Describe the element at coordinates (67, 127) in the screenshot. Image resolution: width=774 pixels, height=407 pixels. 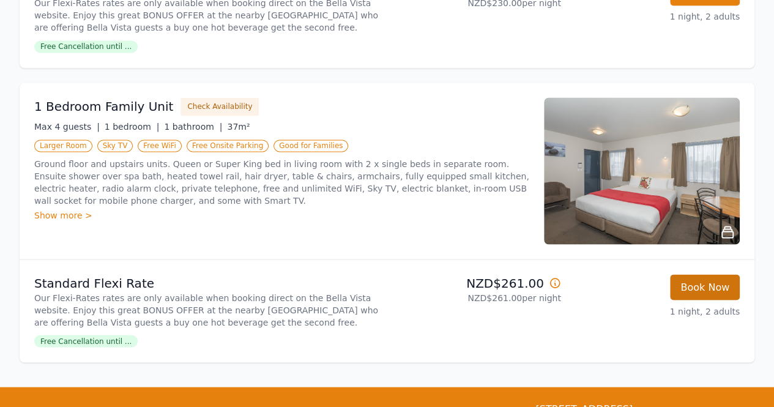
I see `span: Max 4 guests |` at that location.